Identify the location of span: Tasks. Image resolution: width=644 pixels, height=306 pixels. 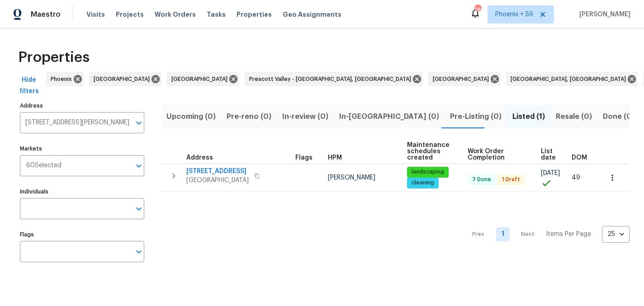
(216, 15).